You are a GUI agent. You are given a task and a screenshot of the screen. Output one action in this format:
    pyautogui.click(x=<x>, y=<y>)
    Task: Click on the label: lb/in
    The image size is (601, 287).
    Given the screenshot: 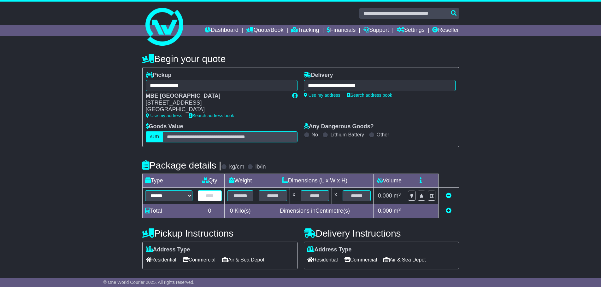 What is the action you would take?
    pyautogui.click(x=260, y=167)
    